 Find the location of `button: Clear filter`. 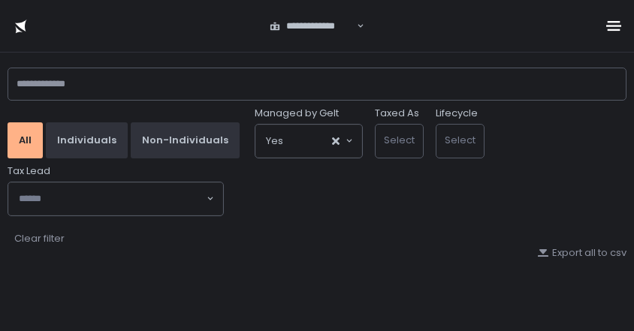

button: Clear filter is located at coordinates (39, 239).